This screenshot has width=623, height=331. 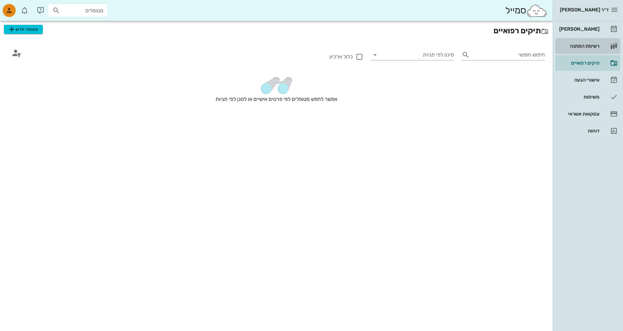 What do you see at coordinates (578, 63) in the screenshot?
I see `div: תיקים רפואיים` at bounding box center [578, 63].